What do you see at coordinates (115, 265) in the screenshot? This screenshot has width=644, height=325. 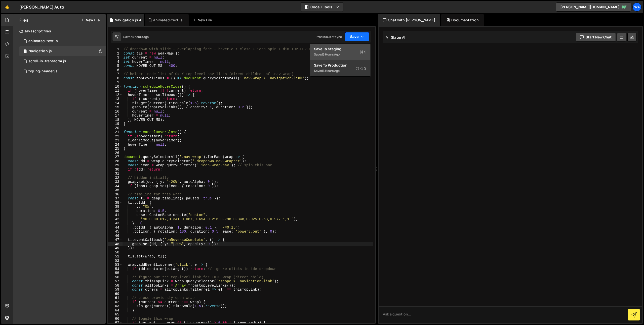 I see `div: 53` at bounding box center [115, 265].